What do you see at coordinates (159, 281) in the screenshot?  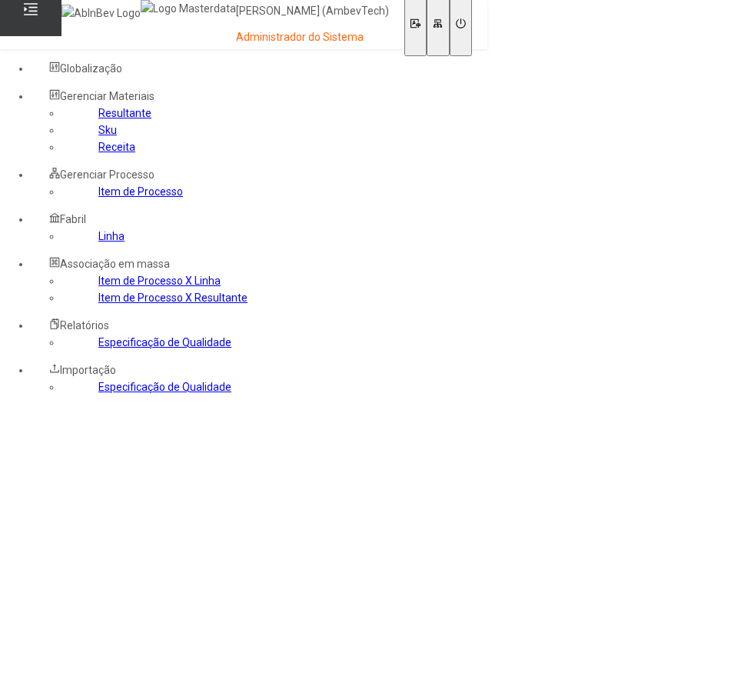 I see `a: Item de Processo X Linha` at bounding box center [159, 281].